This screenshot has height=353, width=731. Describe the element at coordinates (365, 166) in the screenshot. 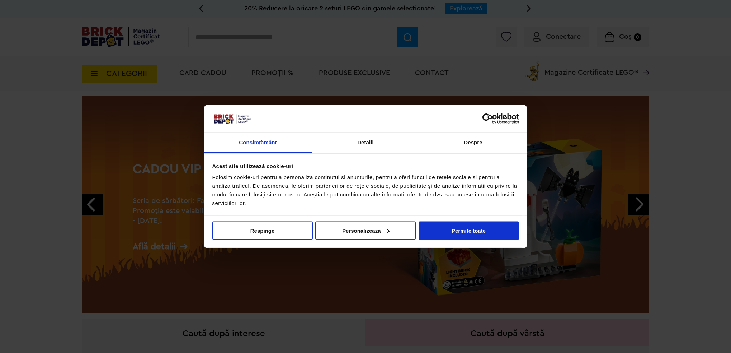

I see `div: Acest site utilizează cookie-uri` at that location.